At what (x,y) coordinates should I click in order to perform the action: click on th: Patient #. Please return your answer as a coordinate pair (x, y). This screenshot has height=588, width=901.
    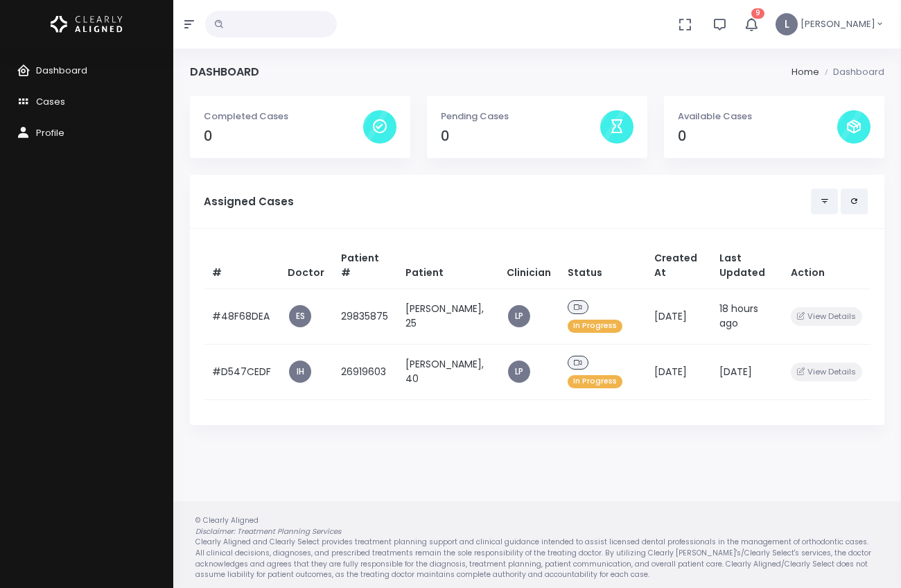
    Looking at the image, I should click on (364, 265).